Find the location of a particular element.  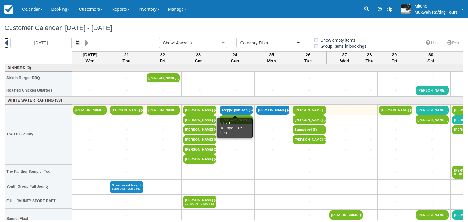

h1: Customer Calendar is located at coordinates (234, 28).